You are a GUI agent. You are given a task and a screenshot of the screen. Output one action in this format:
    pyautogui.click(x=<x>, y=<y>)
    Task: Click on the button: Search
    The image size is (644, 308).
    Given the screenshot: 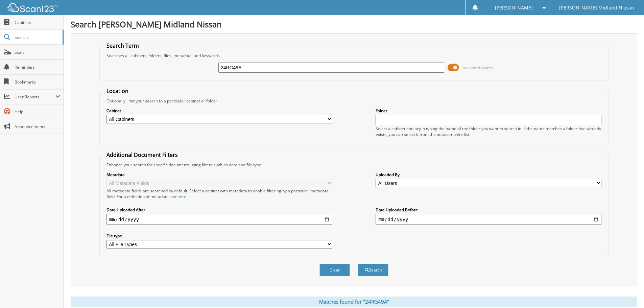 What is the action you would take?
    pyautogui.click(x=373, y=270)
    